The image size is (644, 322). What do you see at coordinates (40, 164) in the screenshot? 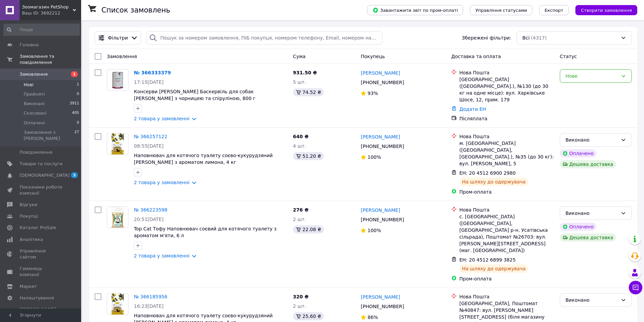
I see `span: Товари та послуги` at bounding box center [40, 164].